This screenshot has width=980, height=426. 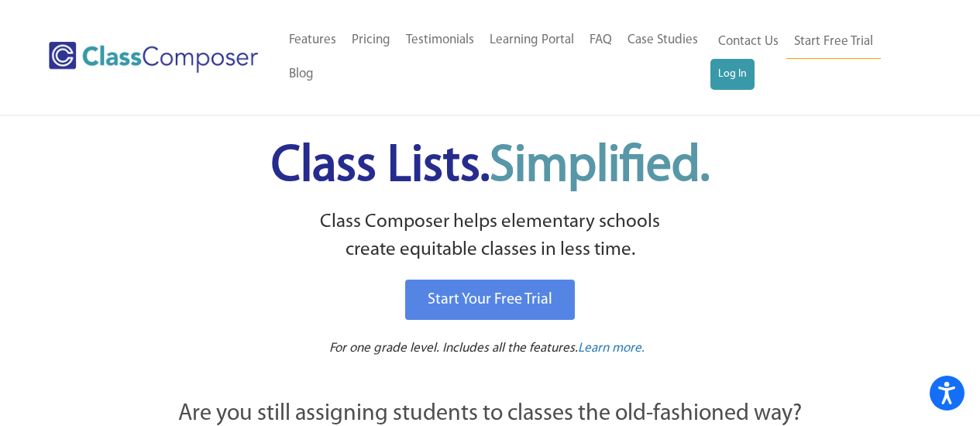 I want to click on img: Class Composer, so click(x=154, y=58).